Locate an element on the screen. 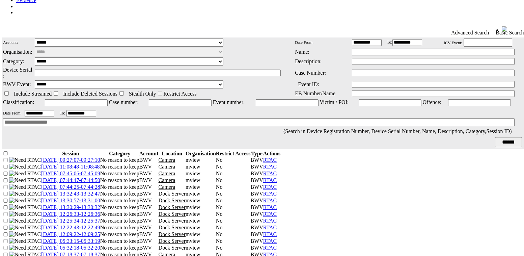 The height and width of the screenshot is (256, 524). span: Include Streamed is located at coordinates (33, 93).